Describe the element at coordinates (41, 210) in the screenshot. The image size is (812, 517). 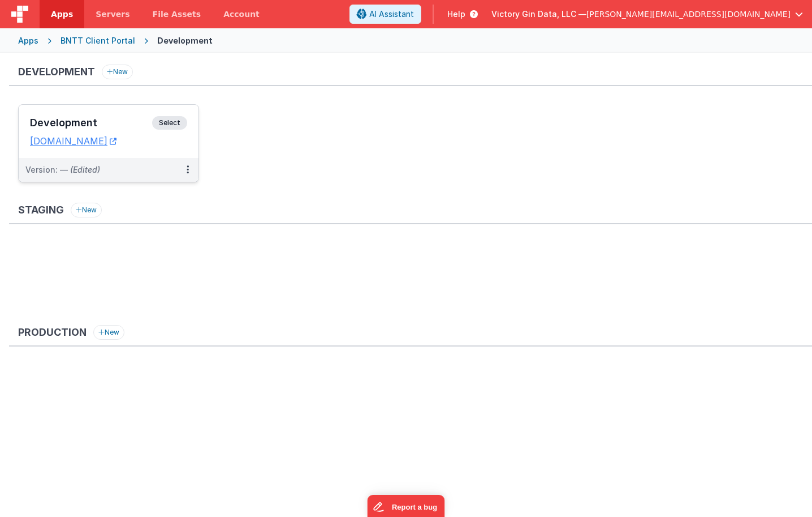
I see `h3: Staging` at that location.